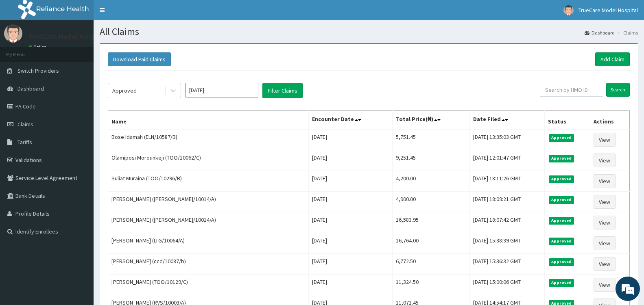 The image size is (644, 305). I want to click on td: 4,200.00, so click(430, 181).